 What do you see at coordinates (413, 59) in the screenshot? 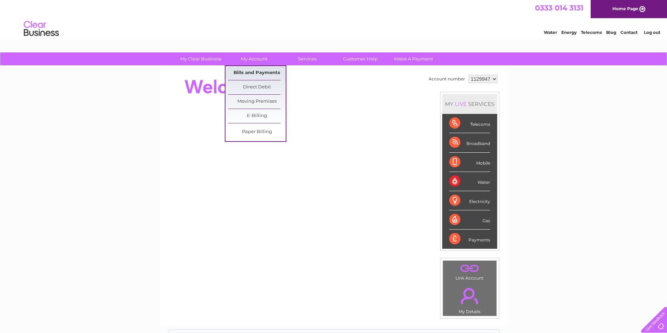
I see `a: Make A Payment` at bounding box center [413, 59].